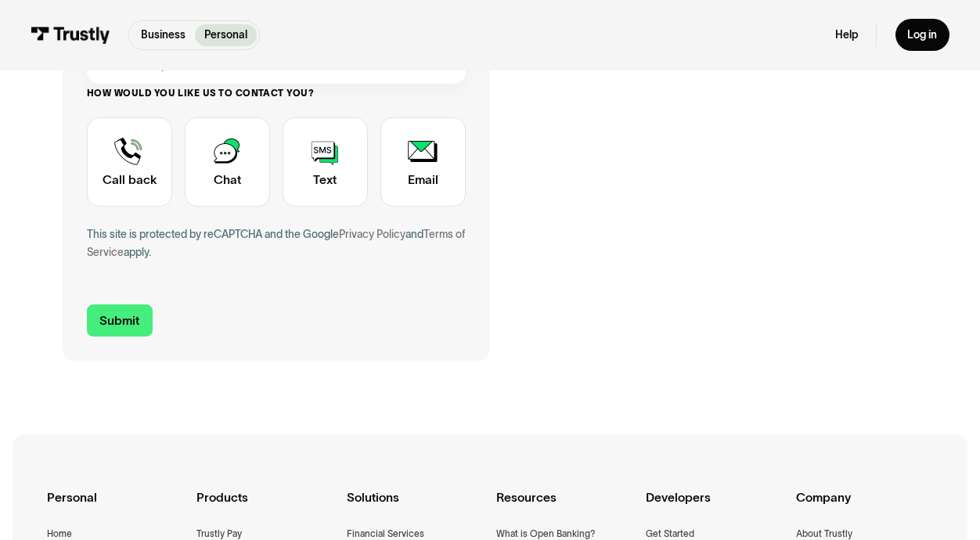  I want to click on div: Developers, so click(714, 506).